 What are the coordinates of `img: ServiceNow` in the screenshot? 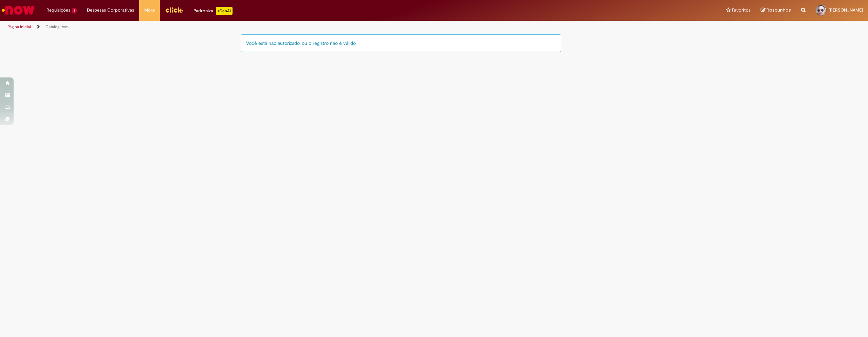 It's located at (18, 10).